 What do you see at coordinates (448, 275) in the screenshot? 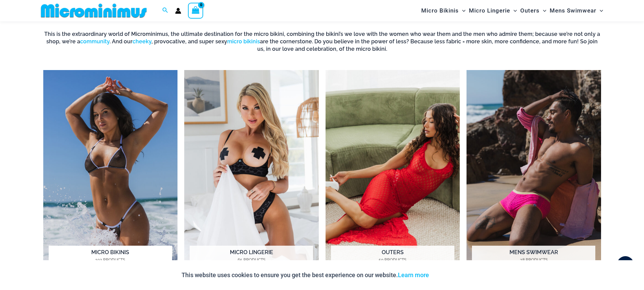
I see `button: Accept` at bounding box center [448, 275].